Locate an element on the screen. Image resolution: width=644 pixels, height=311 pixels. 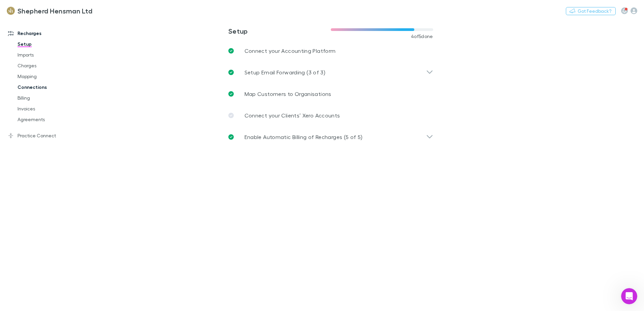
a: Billing is located at coordinates (51, 98).